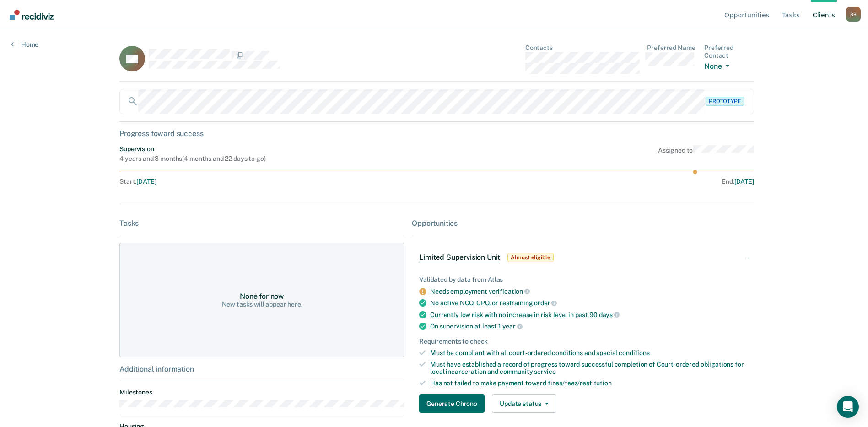 Image resolution: width=868 pixels, height=427 pixels. Describe the element at coordinates (263, 304) in the screenshot. I see `div: New tasks will appear here.` at that location.